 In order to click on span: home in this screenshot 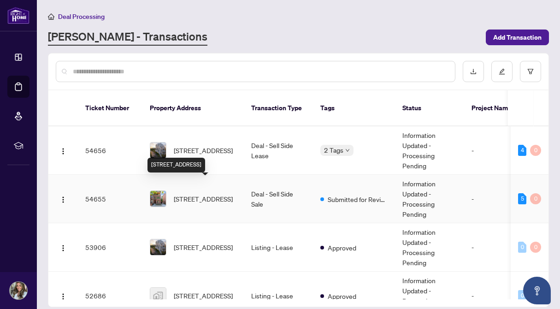, I will do `click(51, 17)`.